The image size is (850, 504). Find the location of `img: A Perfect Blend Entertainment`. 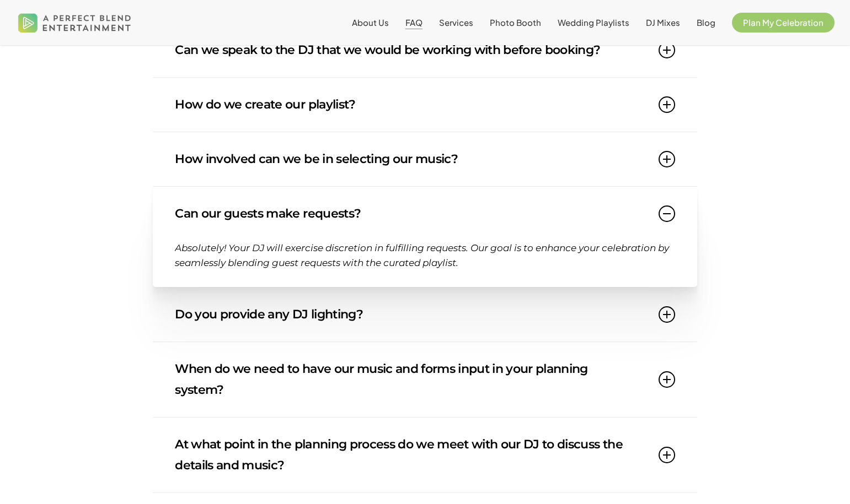

img: A Perfect Blend Entertainment is located at coordinates (74, 23).